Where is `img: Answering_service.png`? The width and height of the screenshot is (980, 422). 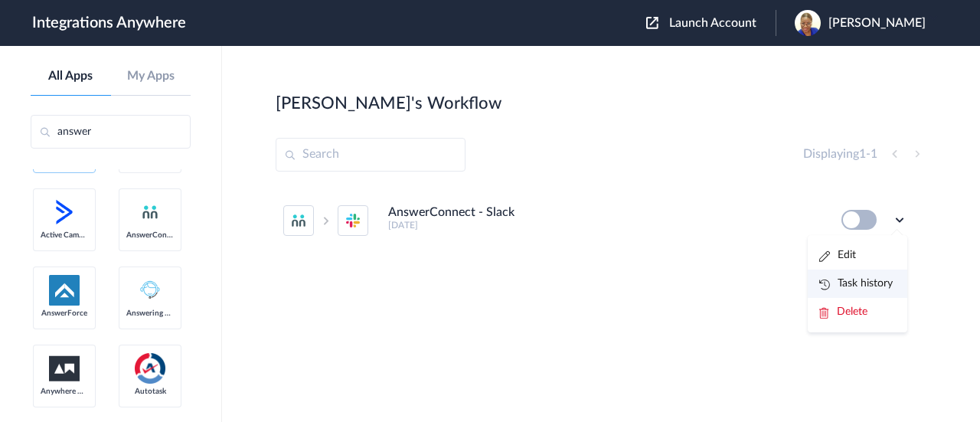 img: Answering_service.png is located at coordinates (150, 291).